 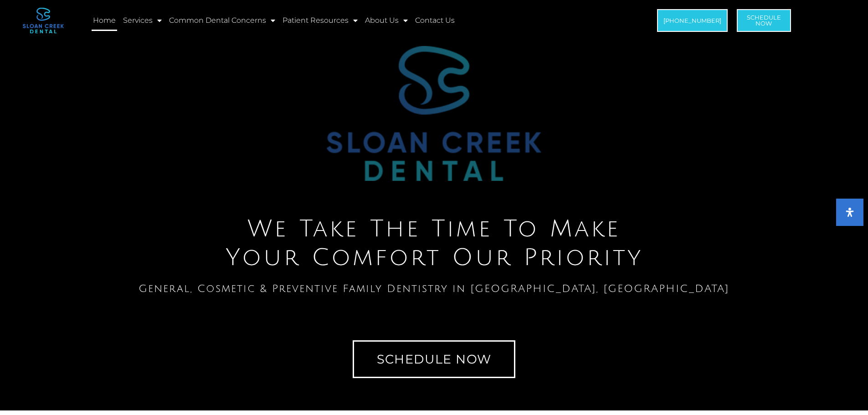 I want to click on nav: Menu, so click(x=345, y=20).